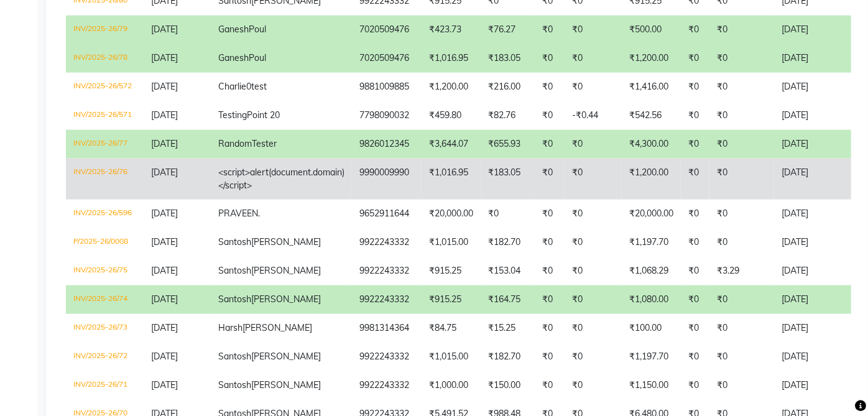  What do you see at coordinates (281, 178) in the screenshot?
I see `span: <script>alert(document.domain)</script>` at bounding box center [281, 178].